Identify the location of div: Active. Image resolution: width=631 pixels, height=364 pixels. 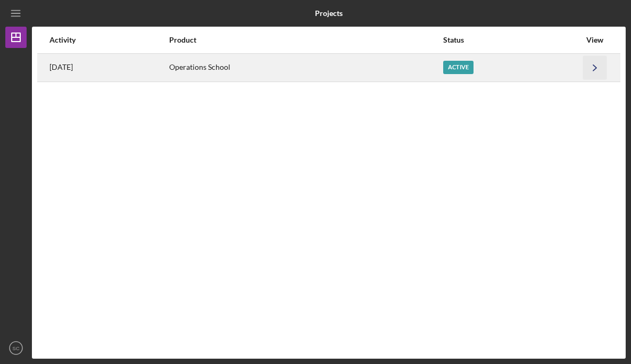
(458, 67).